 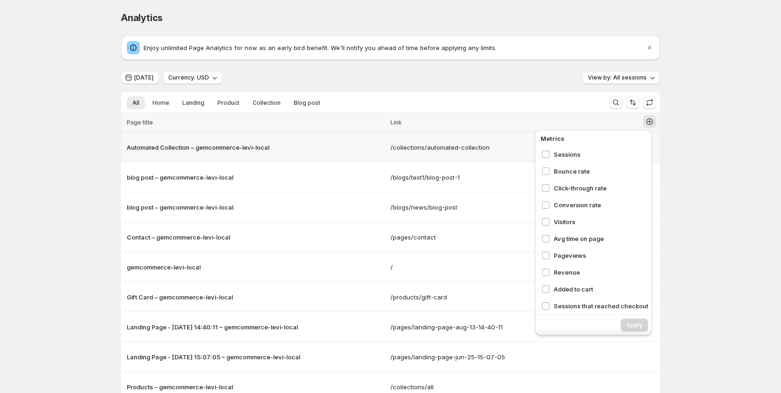 I want to click on p: Contact – gemcommerce-levi-local, so click(x=256, y=237).